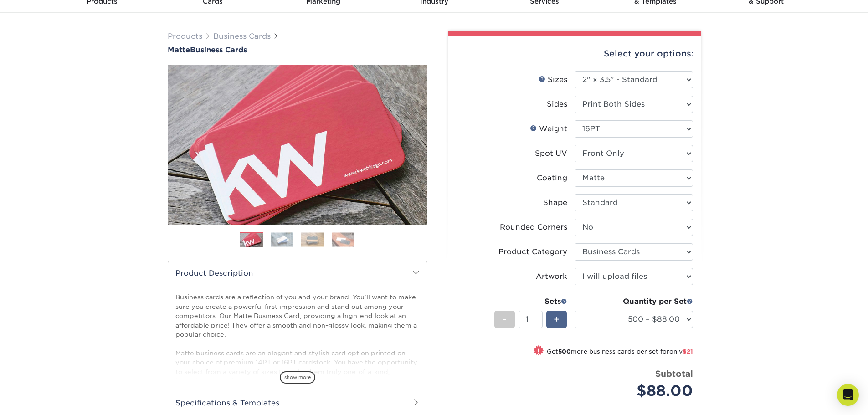  What do you see at coordinates (552, 179) in the screenshot?
I see `div: Coating` at bounding box center [552, 179].